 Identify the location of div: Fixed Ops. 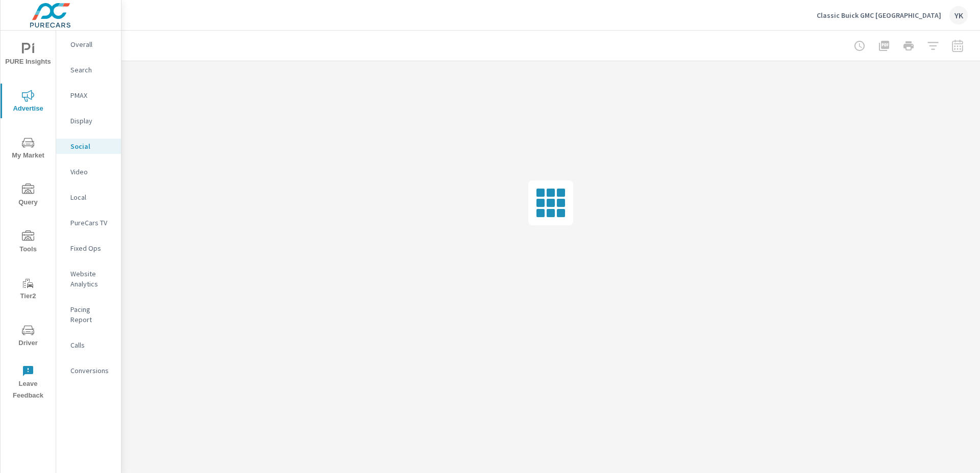
(88, 248).